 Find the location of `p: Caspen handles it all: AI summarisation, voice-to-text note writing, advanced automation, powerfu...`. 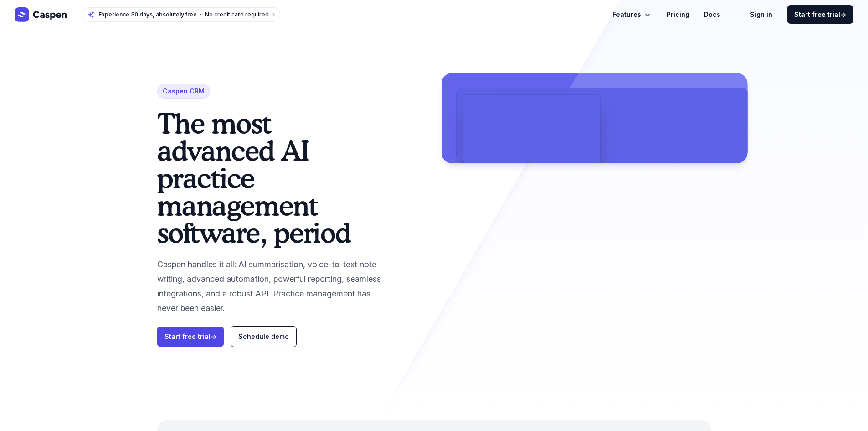

p: Caspen handles it all: AI summarisation, voice-to-text note writing, advanced automation, powerfu... is located at coordinates (274, 286).